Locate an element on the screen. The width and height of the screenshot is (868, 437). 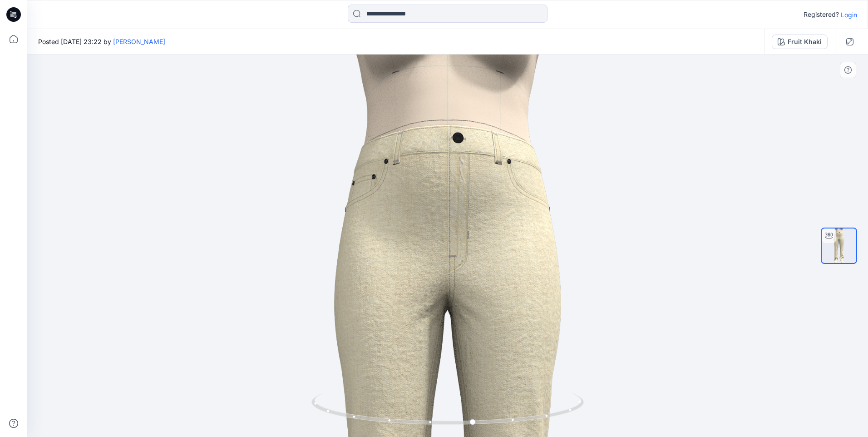
img: turntable-16-09-2025-20:24:12 is located at coordinates (839, 245).